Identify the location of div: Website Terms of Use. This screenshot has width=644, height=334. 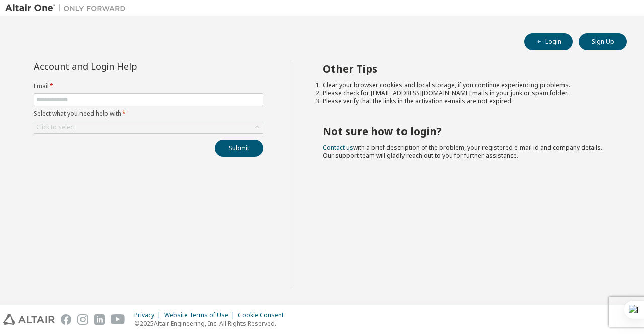
(201, 315).